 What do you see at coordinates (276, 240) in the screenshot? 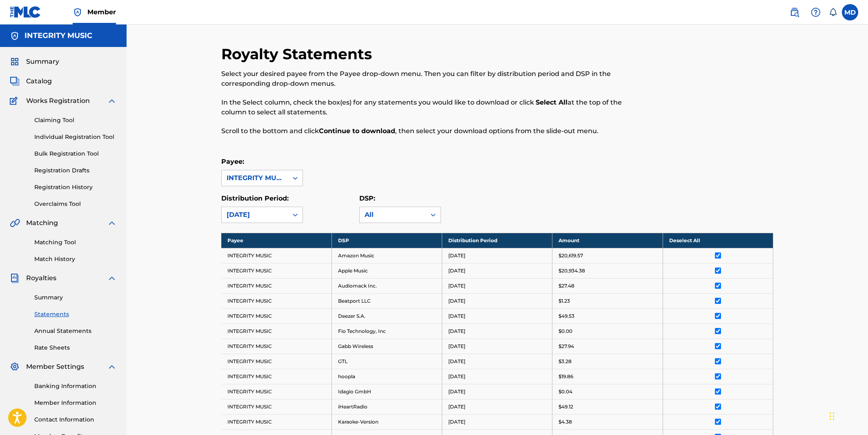
I see `th: Payee` at bounding box center [276, 240].